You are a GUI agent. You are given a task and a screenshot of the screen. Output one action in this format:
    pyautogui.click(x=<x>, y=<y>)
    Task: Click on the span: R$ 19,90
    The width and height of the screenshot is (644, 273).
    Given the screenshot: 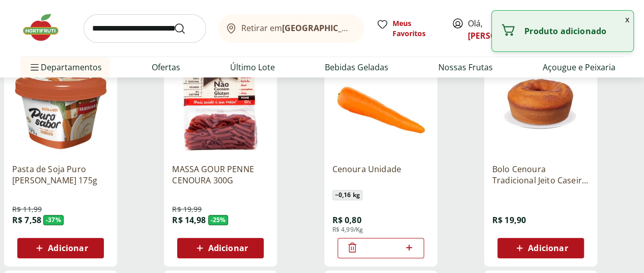 What is the action you would take?
    pyautogui.click(x=509, y=220)
    